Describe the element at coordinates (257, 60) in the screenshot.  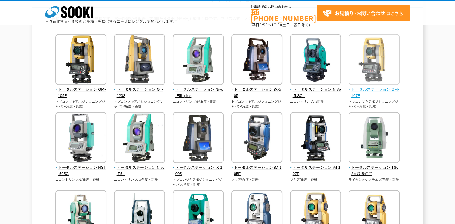
I see `img: トータルステーション iX-505` at that location.